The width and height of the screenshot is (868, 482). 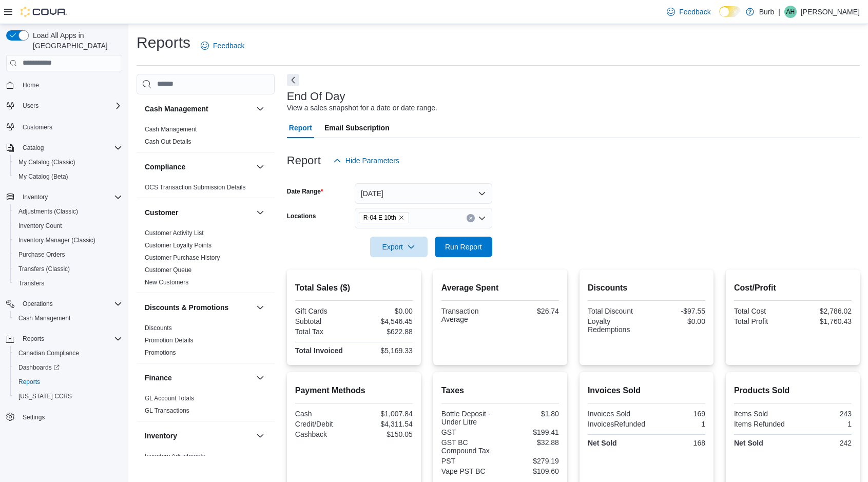 What do you see at coordinates (823, 443) in the screenshot?
I see `div: 242` at bounding box center [823, 443].